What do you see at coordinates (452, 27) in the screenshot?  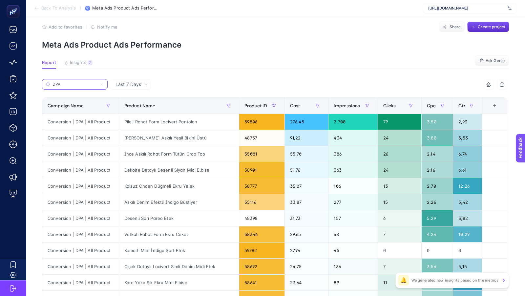 I see `button: Share` at bounding box center [452, 27].